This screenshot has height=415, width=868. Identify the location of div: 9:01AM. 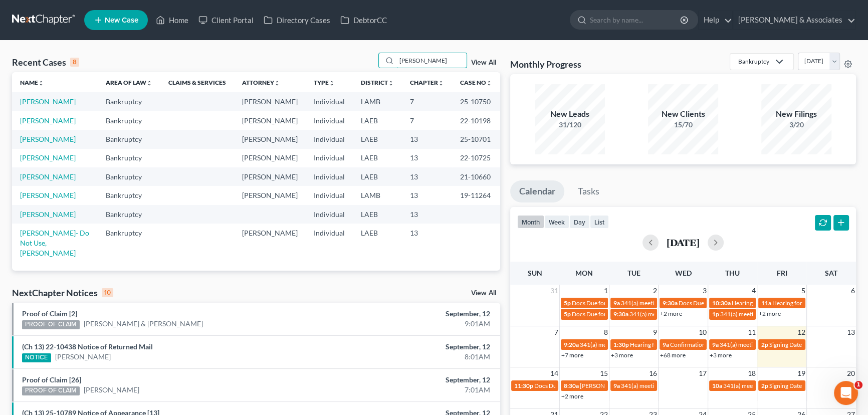
(415, 324).